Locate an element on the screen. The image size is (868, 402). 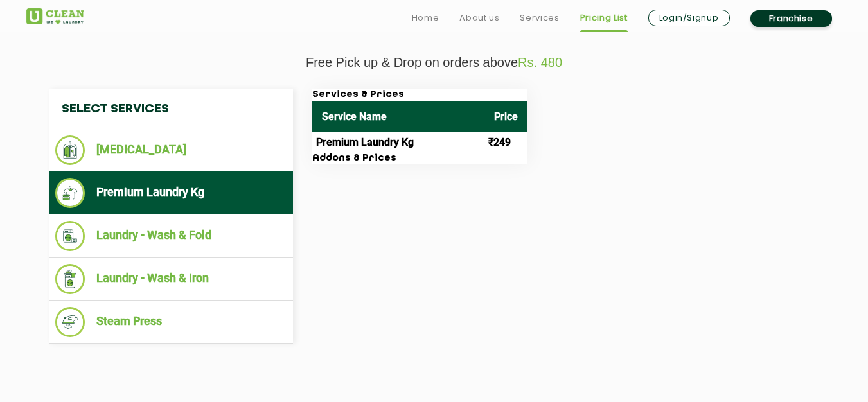
li: Premium Laundry Kg is located at coordinates (171, 192).